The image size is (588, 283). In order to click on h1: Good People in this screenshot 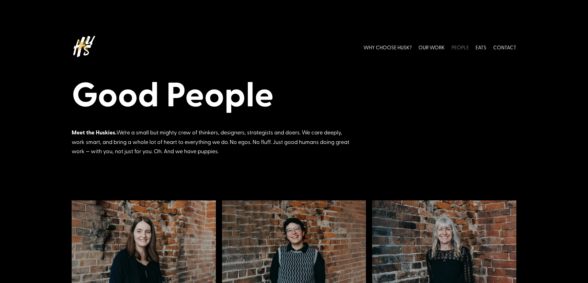, I will do `click(294, 95)`.